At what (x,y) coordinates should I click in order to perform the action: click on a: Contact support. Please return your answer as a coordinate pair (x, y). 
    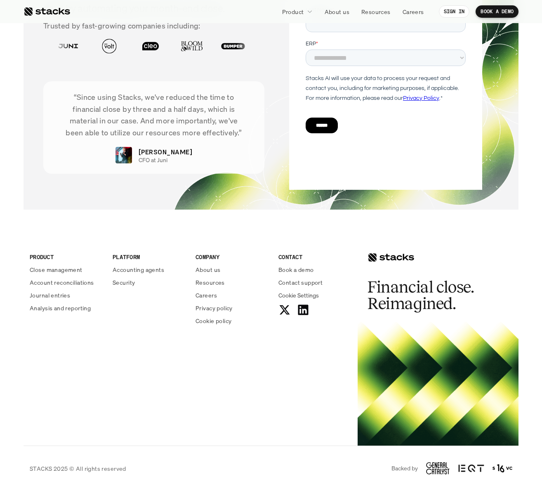
    Looking at the image, I should click on (315, 282).